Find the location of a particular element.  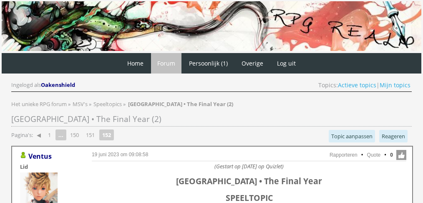

a: 1 is located at coordinates (49, 135).